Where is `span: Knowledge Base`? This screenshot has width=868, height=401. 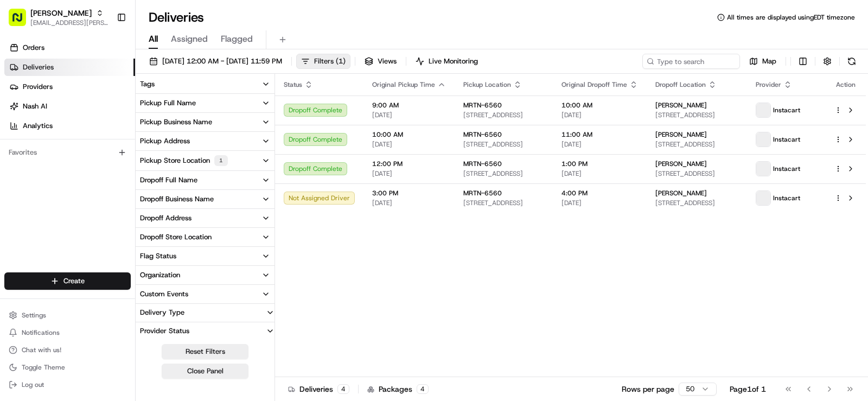 span: Knowledge Base is located at coordinates (52, 163).